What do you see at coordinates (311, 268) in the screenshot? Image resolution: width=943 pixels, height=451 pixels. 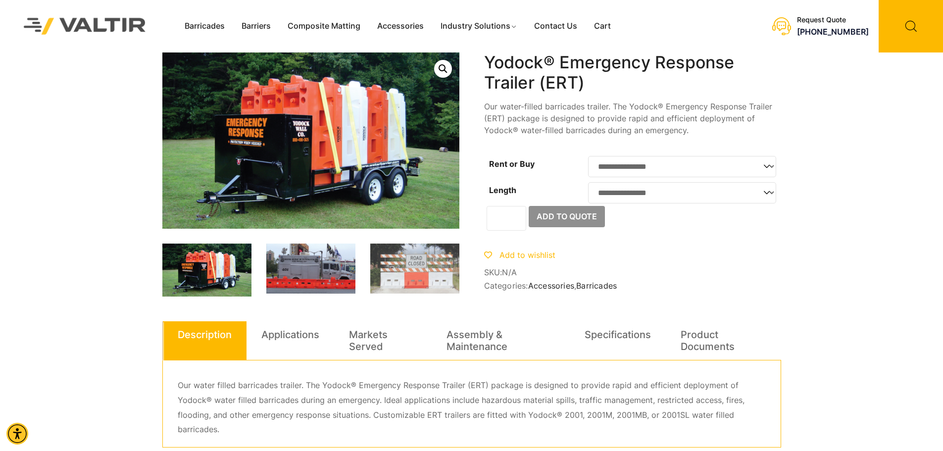 I see `img: THR-Yodock-ERT-inset-2.jpg` at bounding box center [311, 268].